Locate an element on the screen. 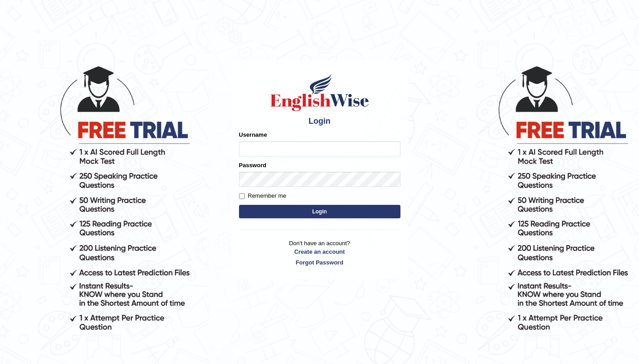  button: Login is located at coordinates (320, 212).